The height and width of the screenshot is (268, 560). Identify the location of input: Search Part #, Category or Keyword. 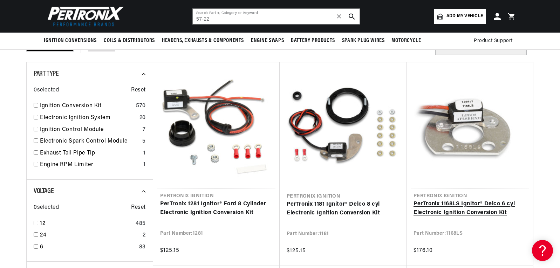
(276, 16).